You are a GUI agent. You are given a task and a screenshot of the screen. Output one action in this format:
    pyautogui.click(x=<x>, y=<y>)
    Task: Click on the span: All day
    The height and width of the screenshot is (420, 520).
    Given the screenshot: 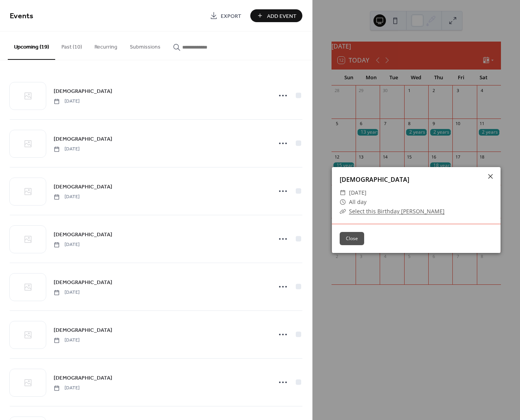 What is the action you would take?
    pyautogui.click(x=357, y=202)
    